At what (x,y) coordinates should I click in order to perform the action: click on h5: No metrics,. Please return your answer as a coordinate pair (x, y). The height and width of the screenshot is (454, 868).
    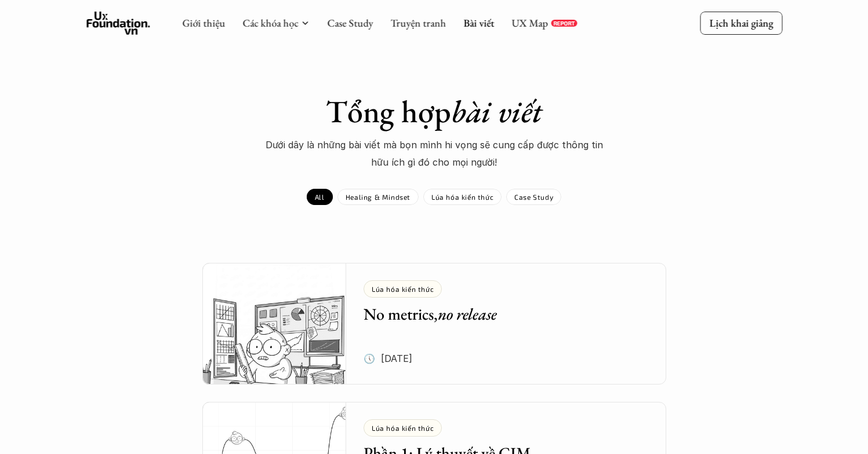
    Looking at the image, I should click on (498, 314).